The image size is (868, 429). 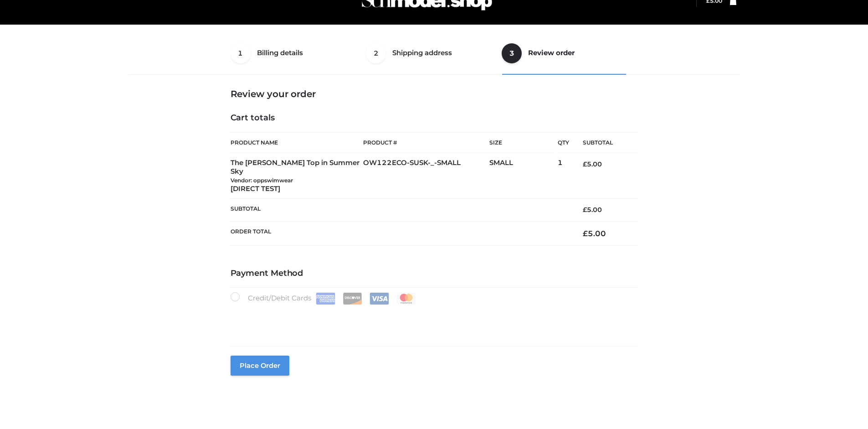 What do you see at coordinates (434, 118) in the screenshot?
I see `h4: Cart totals` at bounding box center [434, 118].